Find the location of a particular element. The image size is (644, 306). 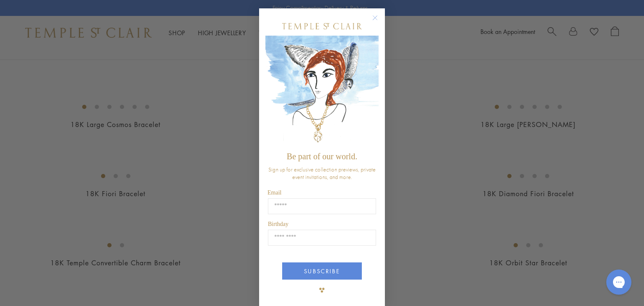

button: Gorgias live chat is located at coordinates (17, 15).